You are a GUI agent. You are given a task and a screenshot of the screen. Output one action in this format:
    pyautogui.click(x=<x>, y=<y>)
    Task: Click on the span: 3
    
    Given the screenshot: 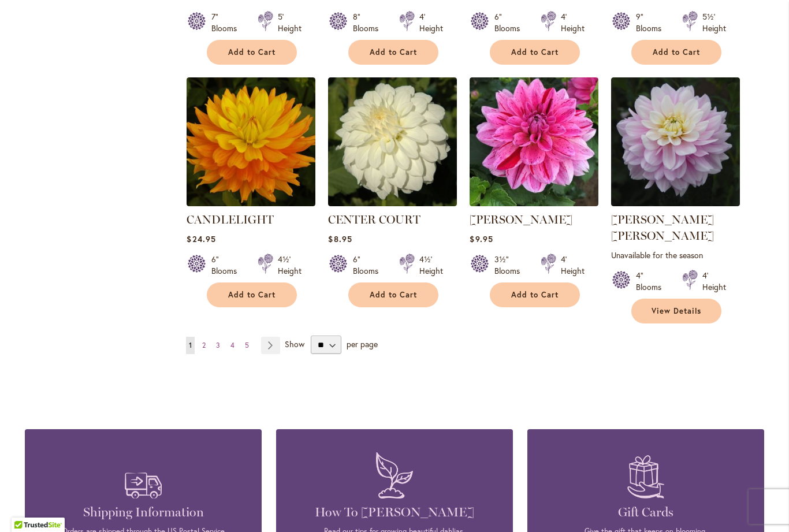 What is the action you would take?
    pyautogui.click(x=218, y=345)
    